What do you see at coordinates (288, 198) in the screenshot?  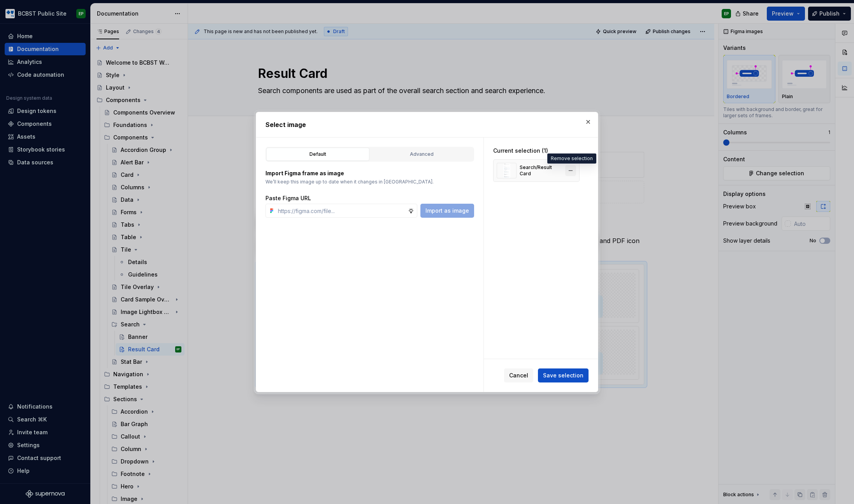 I see `label: Paste Figma URL` at bounding box center [288, 198].